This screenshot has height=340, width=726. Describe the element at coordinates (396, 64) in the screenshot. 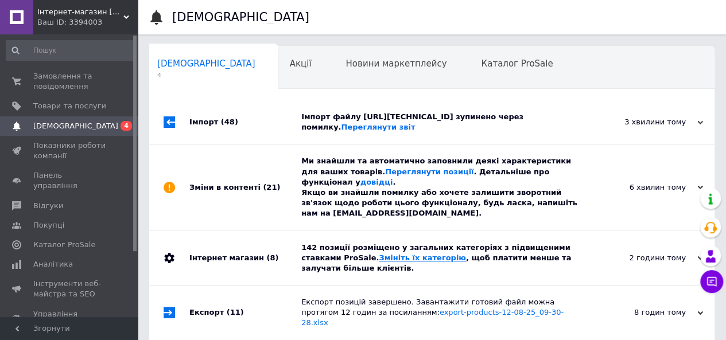

I see `span: Новини маркетплейсу` at that location.